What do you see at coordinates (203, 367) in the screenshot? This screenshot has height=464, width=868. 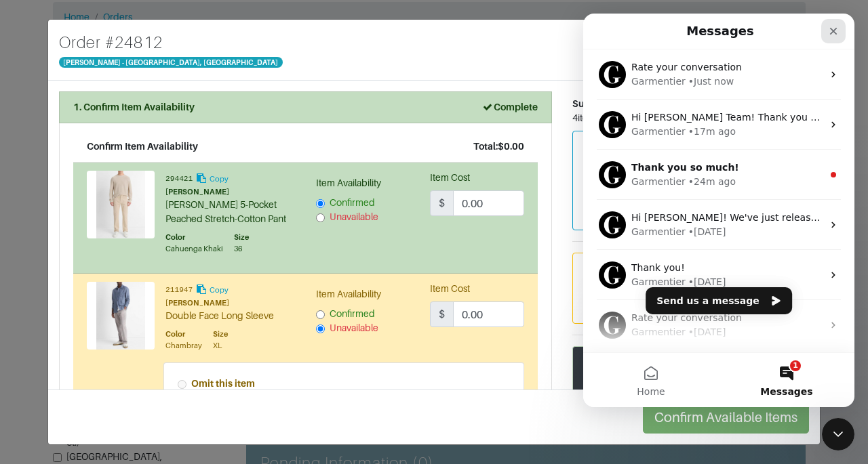 I see `button: Messages` at bounding box center [203, 367].